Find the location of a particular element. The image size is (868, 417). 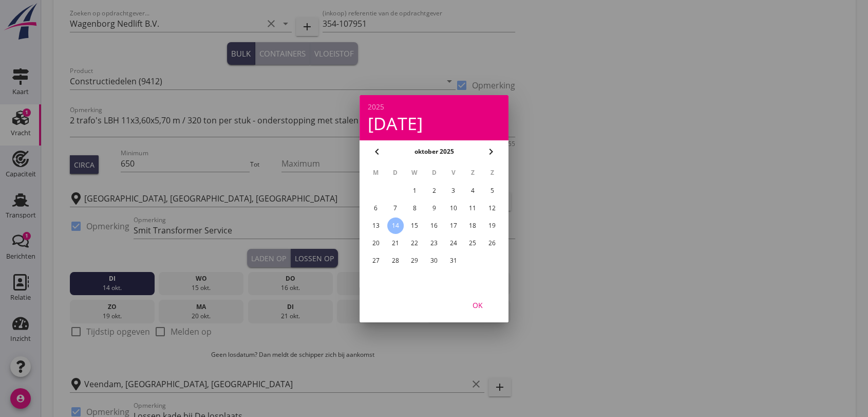

div: 2025 is located at coordinates (434, 107).